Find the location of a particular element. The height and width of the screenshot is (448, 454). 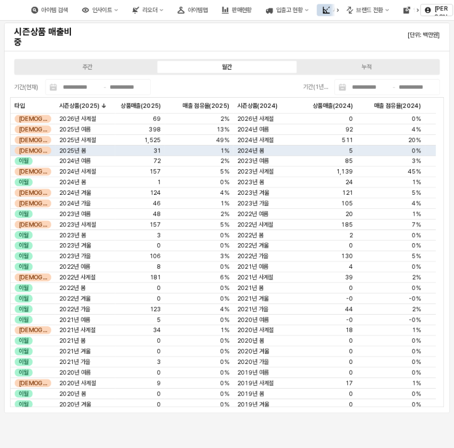

h4: 시즌상품 매출비중 is located at coordinates (46, 37).